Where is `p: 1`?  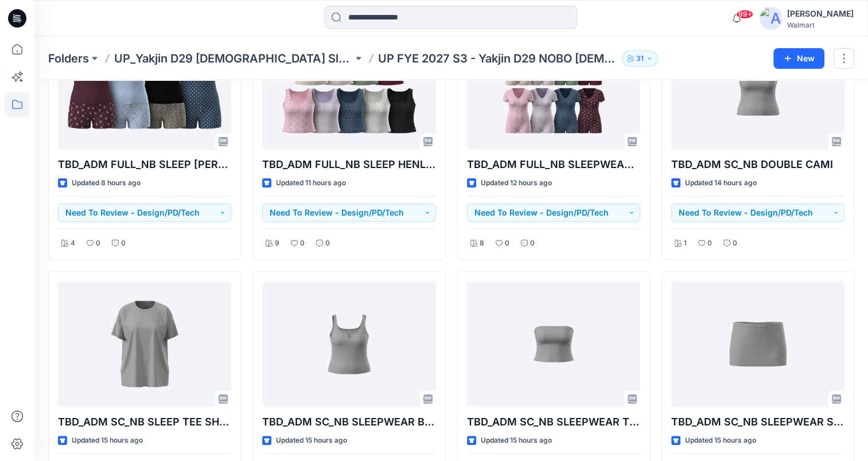
p: 1 is located at coordinates (685, 243).